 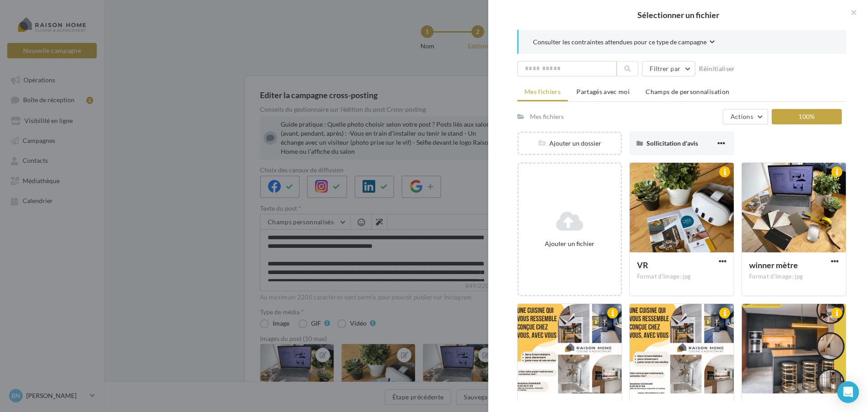 What do you see at coordinates (624, 42) in the screenshot?
I see `button: Consulter les contraintes attendues pour ce type de campagne` at bounding box center [624, 42].